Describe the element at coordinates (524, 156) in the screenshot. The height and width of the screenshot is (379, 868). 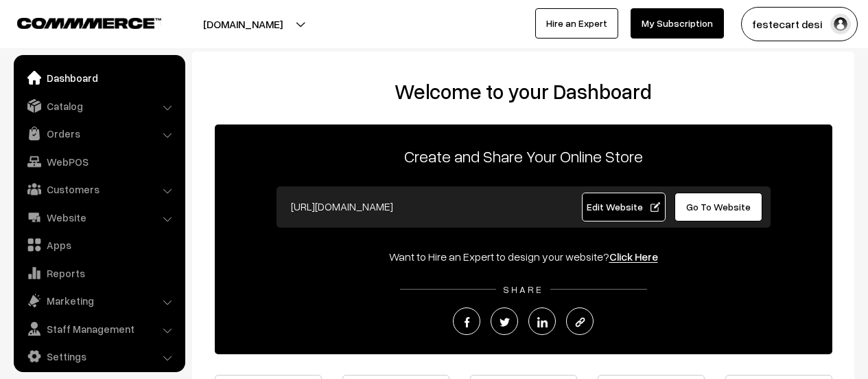
I see `p: Create and Share Your Online Store` at that location.